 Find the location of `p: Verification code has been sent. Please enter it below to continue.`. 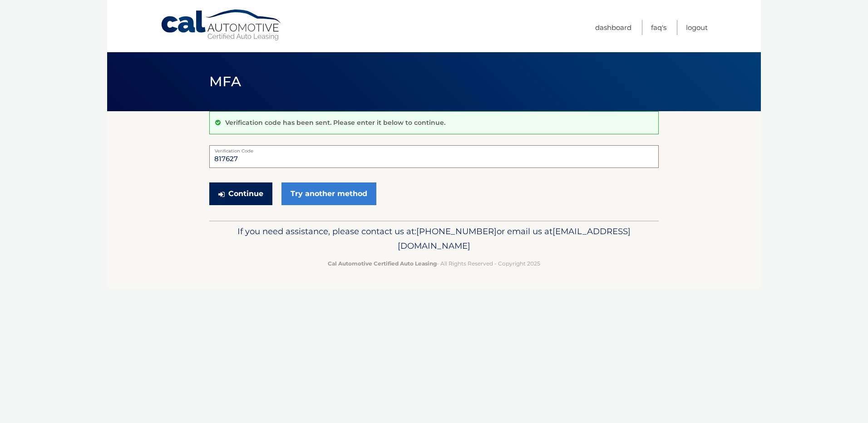

p: Verification code has been sent. Please enter it below to continue. is located at coordinates (335, 123).